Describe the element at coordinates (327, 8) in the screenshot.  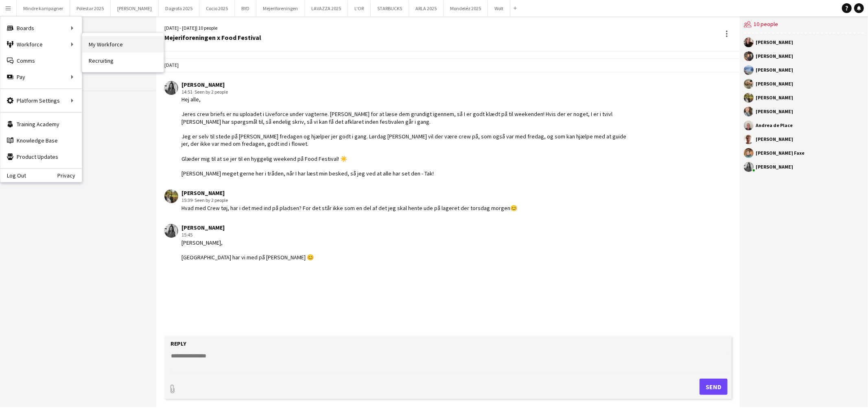
I see `button: LAVAZZA 2025` at that location.